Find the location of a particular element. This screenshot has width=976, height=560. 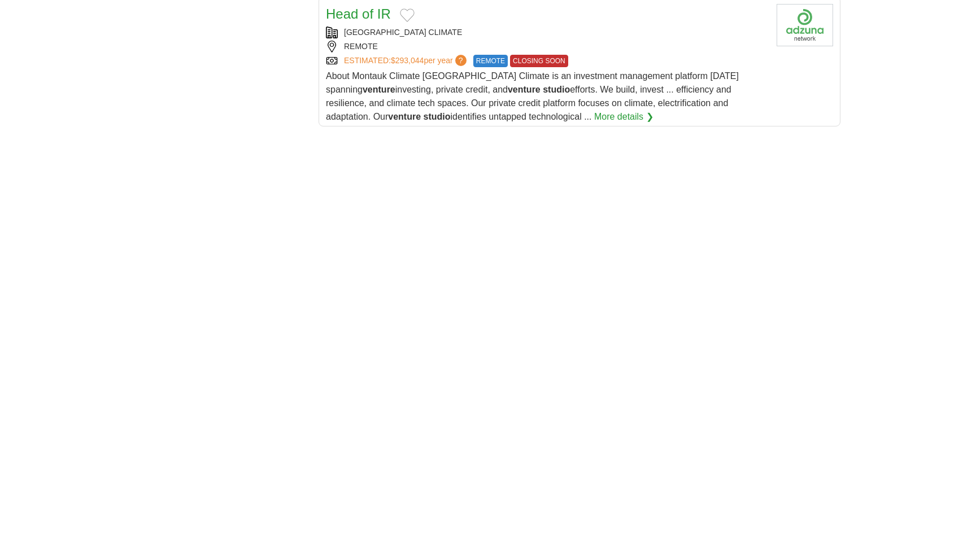

span: $293,044 is located at coordinates (407, 60).